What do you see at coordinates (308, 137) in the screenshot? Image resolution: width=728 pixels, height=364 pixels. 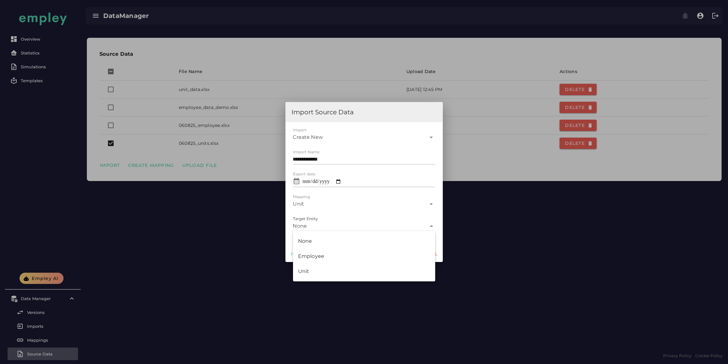 I see `span: Create New` at bounding box center [308, 137].